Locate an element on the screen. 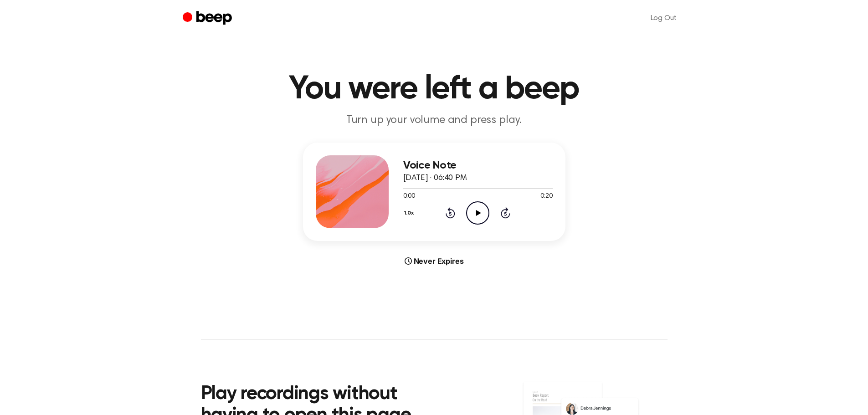 The image size is (868, 415). button: 1.0x is located at coordinates (410, 213).